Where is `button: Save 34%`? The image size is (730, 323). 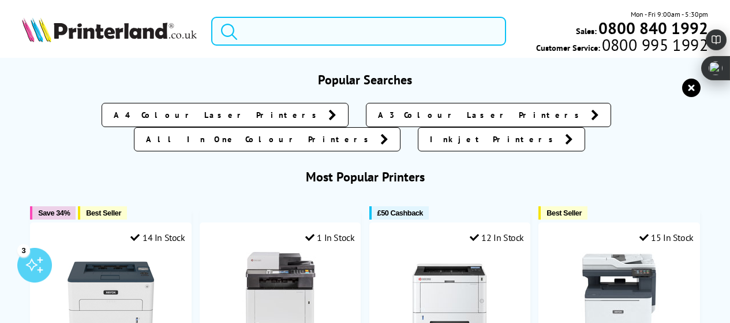
button: Save 34% is located at coordinates (53, 212).